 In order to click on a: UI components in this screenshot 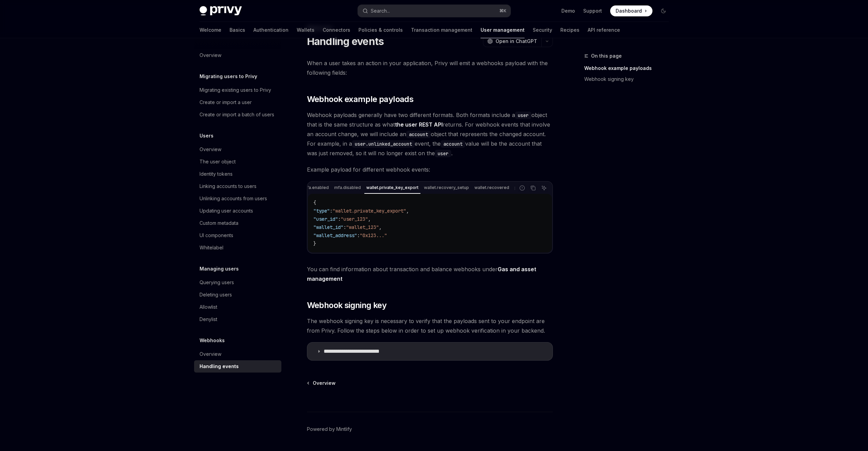, I will do `click(238, 236)`.